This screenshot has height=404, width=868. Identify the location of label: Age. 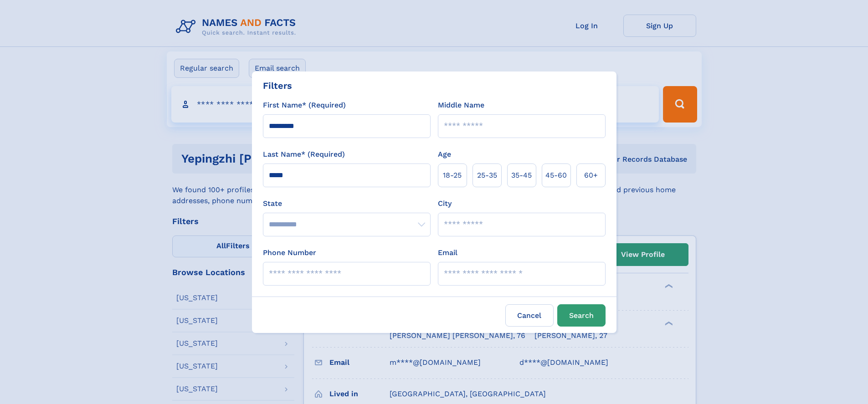
(444, 154).